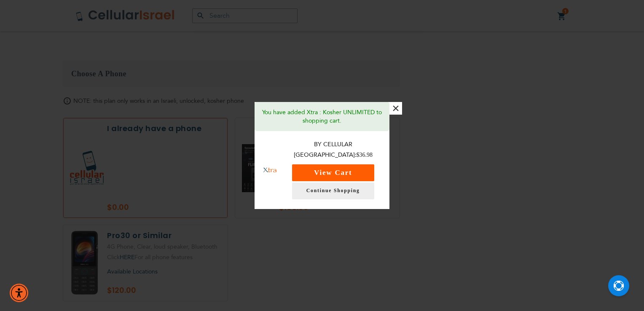  I want to click on p: You have added Xtra : Kosher UNLIMITED to shopping cart., so click(322, 116).